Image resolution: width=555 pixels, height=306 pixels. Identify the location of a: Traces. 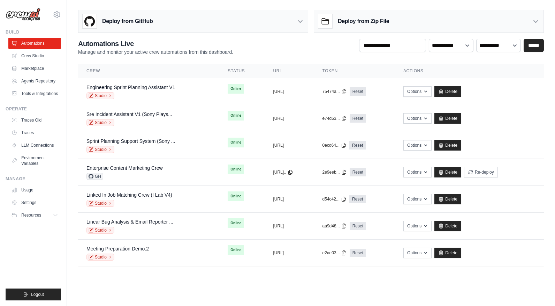
(35, 133).